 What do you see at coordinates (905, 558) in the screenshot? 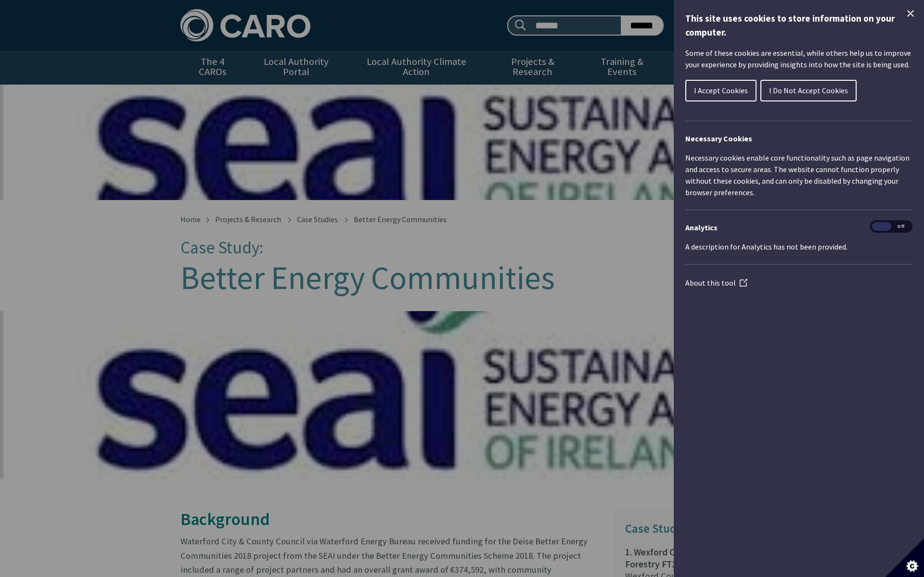
I see `button: Set cookie preferences` at bounding box center [905, 558].